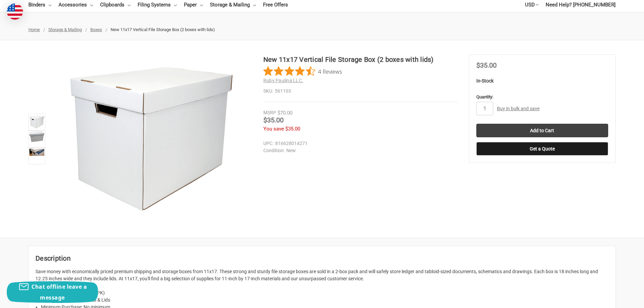 This screenshot has width=644, height=308. What do you see at coordinates (163, 29) in the screenshot?
I see `span: New 11x17 Vertical File Storage Box (2 boxes with lids)` at bounding box center [163, 29].